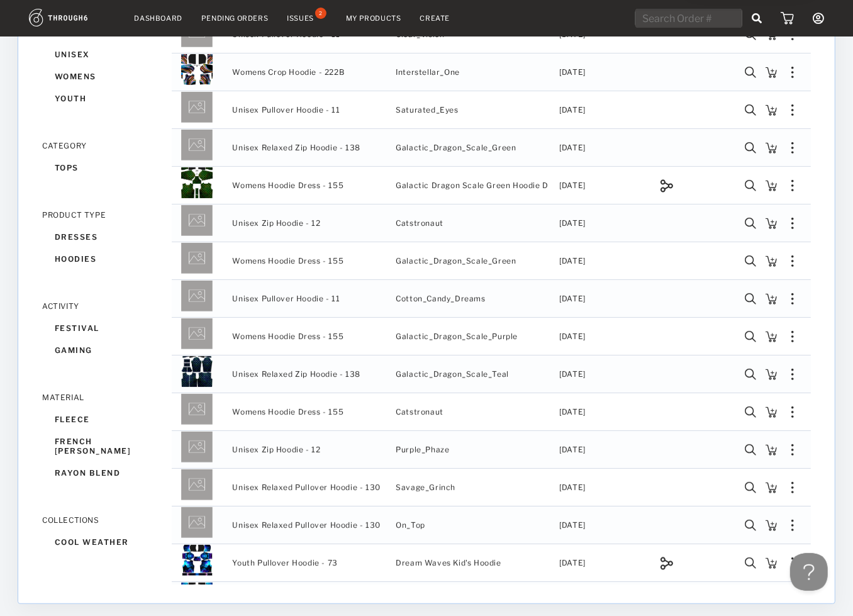 This screenshot has height=616, width=853. Describe the element at coordinates (469, 525) in the screenshot. I see `span: On_Top` at that location.